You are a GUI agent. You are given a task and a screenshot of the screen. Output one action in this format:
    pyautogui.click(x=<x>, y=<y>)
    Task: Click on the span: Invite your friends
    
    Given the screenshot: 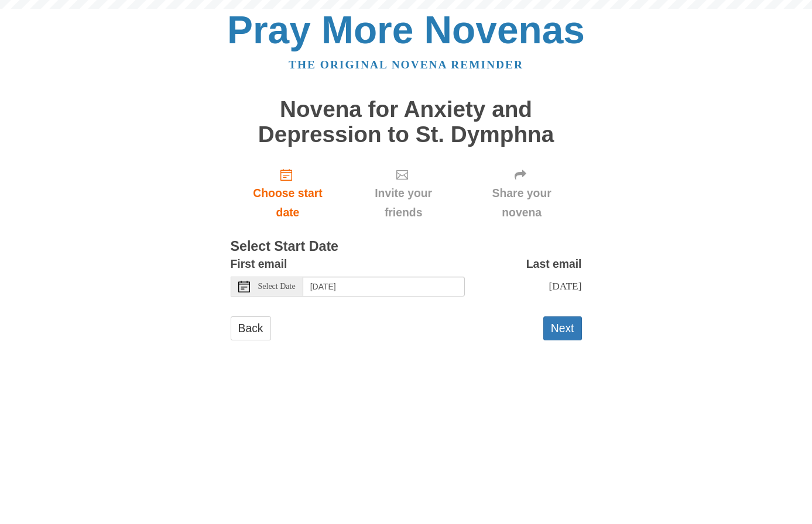 What is the action you would take?
    pyautogui.click(x=403, y=203)
    